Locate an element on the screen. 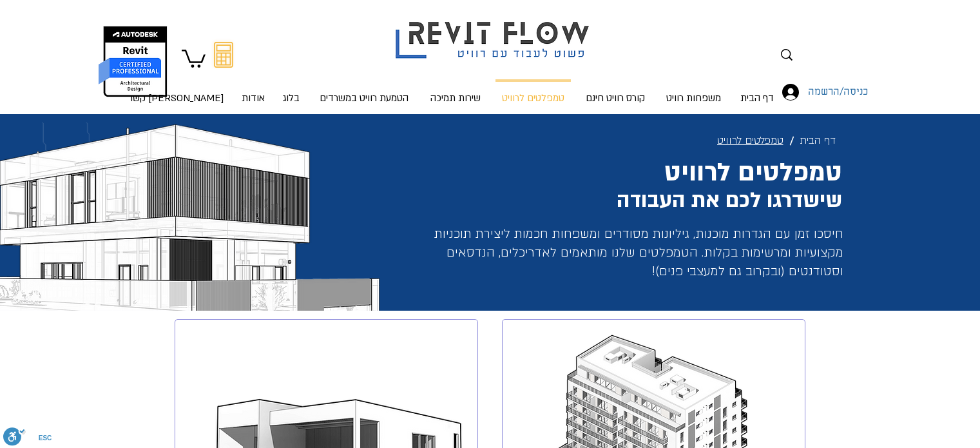  p: הטמעת רוויט במשרדים is located at coordinates (364, 98).